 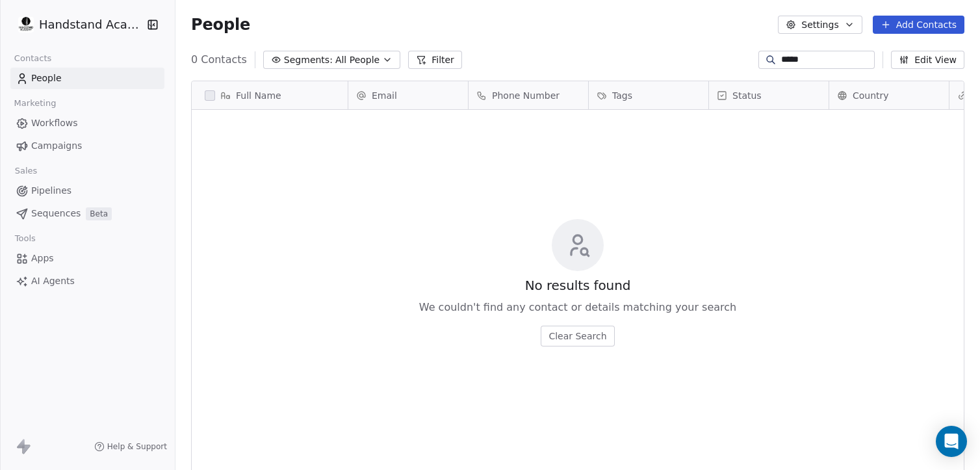 What do you see at coordinates (56, 213) in the screenshot?
I see `span: Sequences` at bounding box center [56, 213].